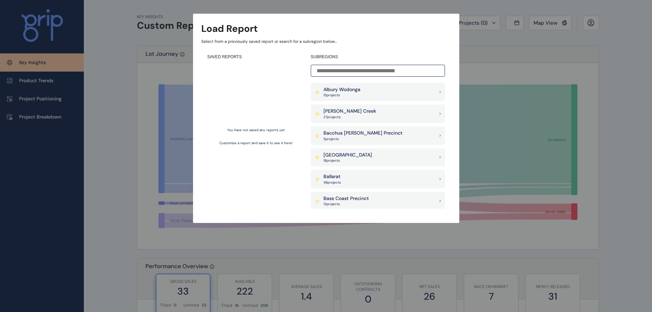  Describe the element at coordinates (256, 57) in the screenshot. I see `h4: SAVED REPORTS` at that location.